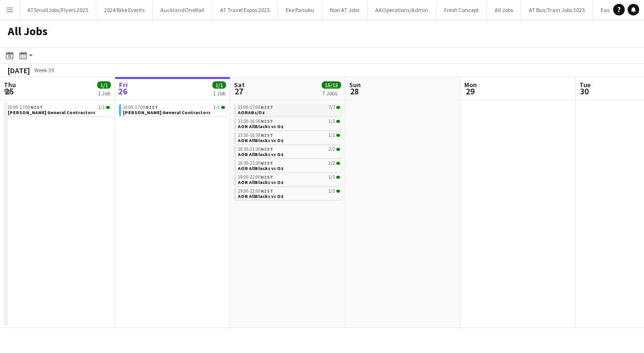 This screenshot has width=644, height=353. I want to click on span: Mon, so click(470, 85).